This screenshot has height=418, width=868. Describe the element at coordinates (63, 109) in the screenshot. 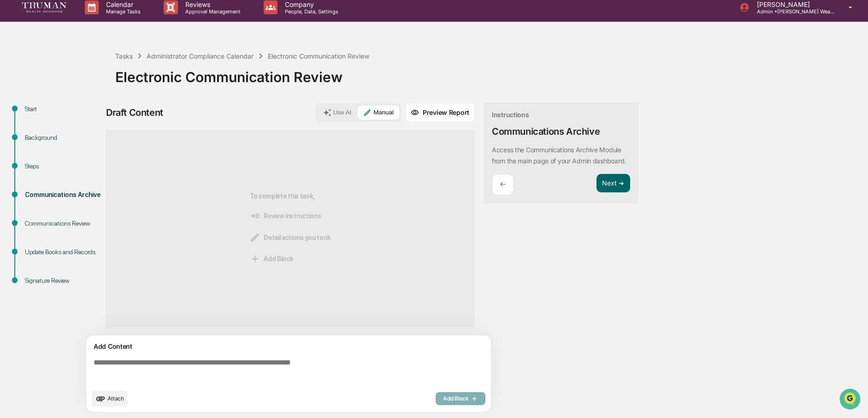

I see `div: Start` at that location.